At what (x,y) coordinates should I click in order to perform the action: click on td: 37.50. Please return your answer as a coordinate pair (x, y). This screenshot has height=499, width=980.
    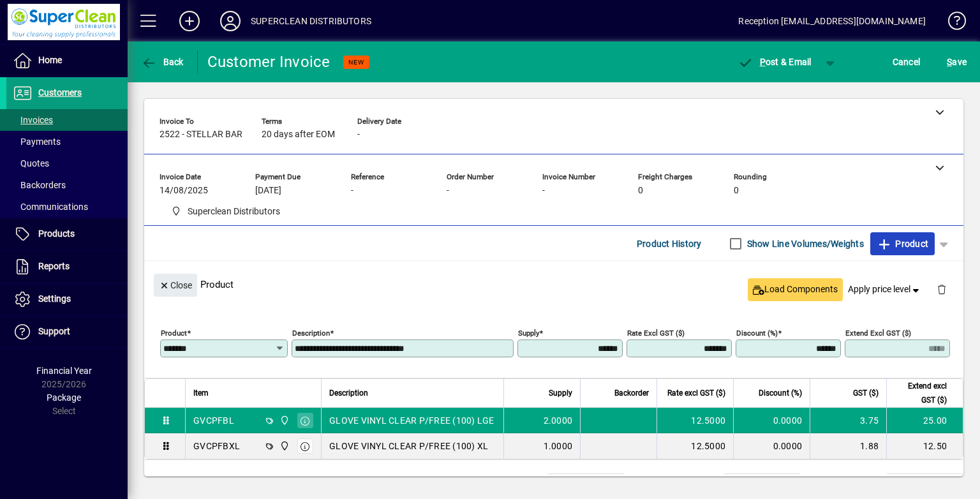
    Looking at the image, I should click on (926, 482).